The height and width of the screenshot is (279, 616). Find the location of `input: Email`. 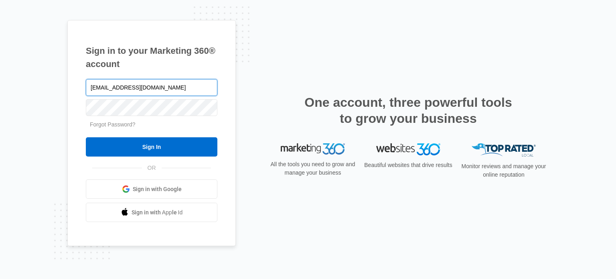

input: Email is located at coordinates (152, 87).